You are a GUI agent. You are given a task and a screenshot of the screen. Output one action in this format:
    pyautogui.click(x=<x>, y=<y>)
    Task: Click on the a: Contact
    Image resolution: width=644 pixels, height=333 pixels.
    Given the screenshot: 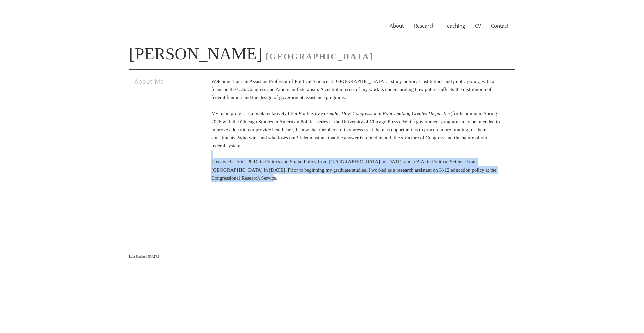 What is the action you would take?
    pyautogui.click(x=499, y=26)
    